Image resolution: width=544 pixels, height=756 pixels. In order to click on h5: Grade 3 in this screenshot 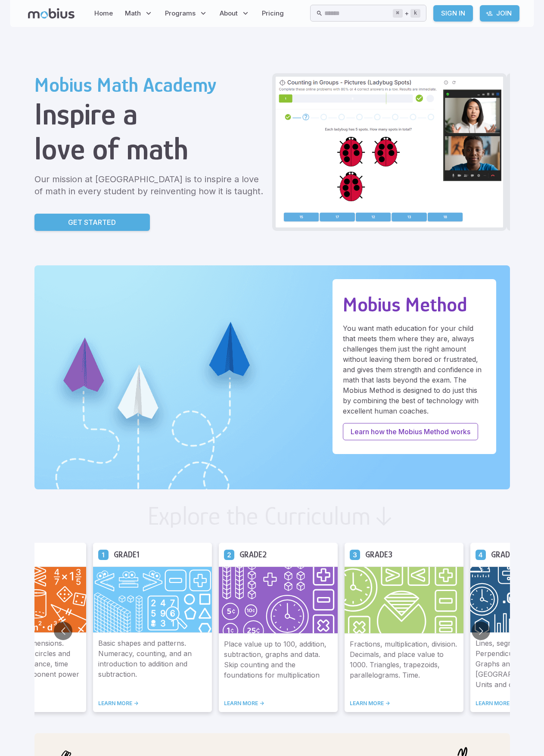, I will do `click(379, 554)`.